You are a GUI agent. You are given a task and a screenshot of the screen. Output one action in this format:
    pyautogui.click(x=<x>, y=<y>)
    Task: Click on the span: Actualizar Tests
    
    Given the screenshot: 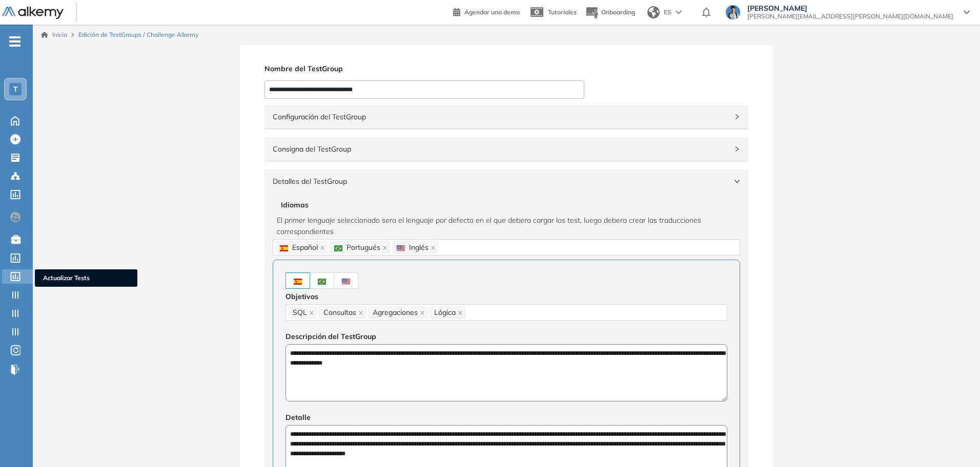 What is the action you would take?
    pyautogui.click(x=86, y=278)
    